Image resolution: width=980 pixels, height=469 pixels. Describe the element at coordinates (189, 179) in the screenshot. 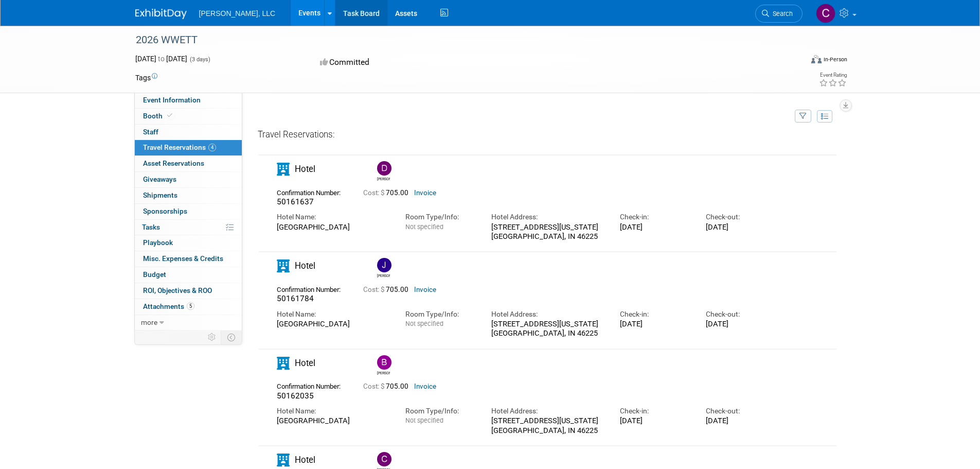

I see `a: Giveaways` at that location.